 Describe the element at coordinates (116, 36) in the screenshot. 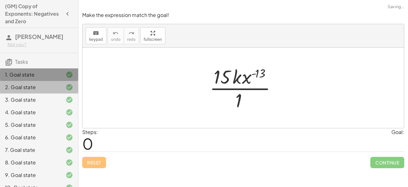

I see `button: undoundo` at that location.